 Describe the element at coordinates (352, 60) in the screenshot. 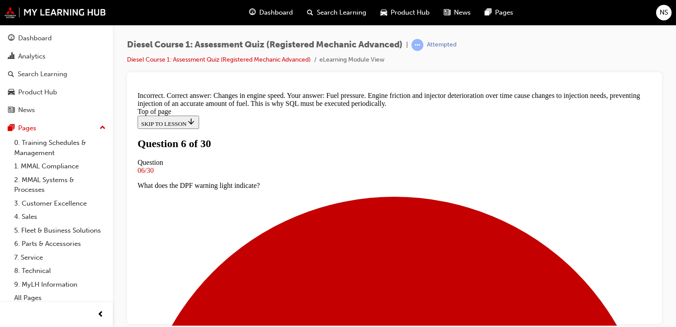

I see `li: eLearning Module View` at that location.